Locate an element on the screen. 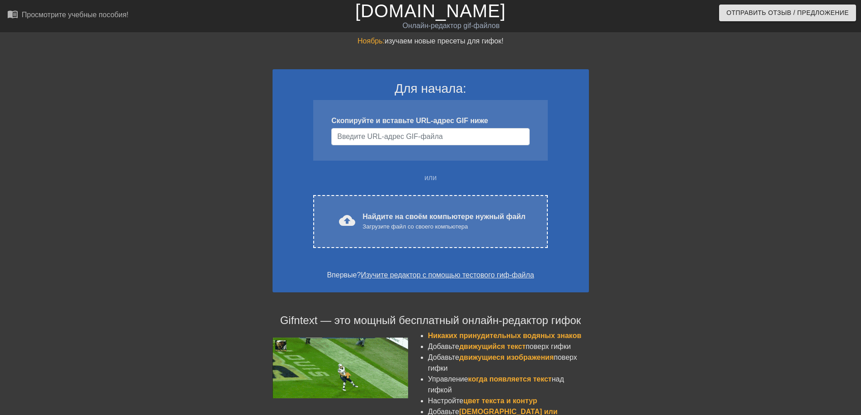 The height and width of the screenshot is (415, 861). ya-tr-span: Никаких принудительных водяных знаков is located at coordinates (505, 335).